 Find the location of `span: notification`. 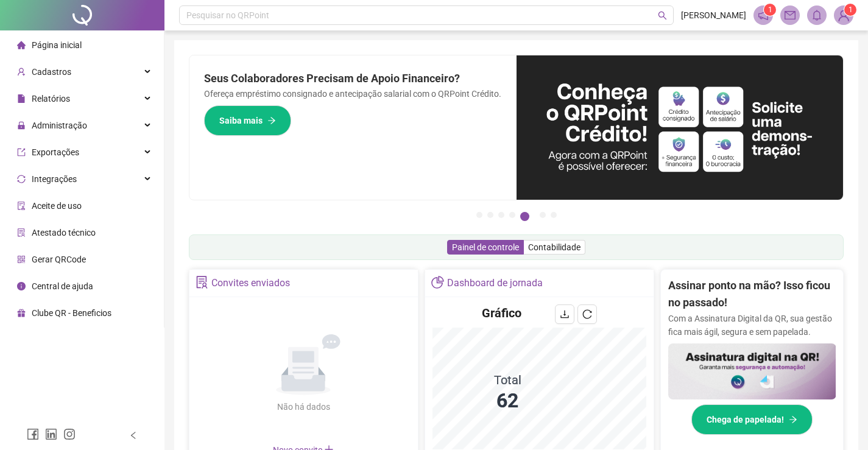

span: notification is located at coordinates (763, 15).